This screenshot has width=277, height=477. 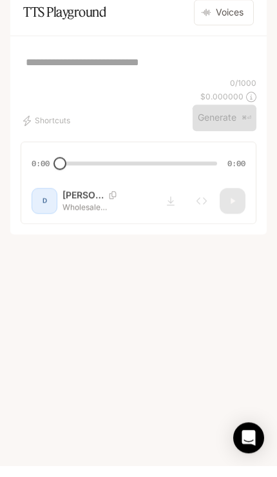 I want to click on p: 0 / 1000, so click(x=243, y=94).